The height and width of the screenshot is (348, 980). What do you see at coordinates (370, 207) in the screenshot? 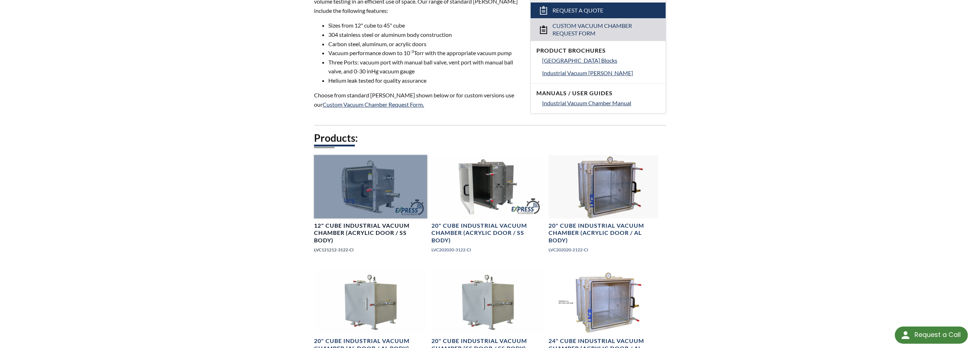
I see `a: LVC121212-3122-CI Express Chamber, right side angled view12" Cube Industrial Vacuum Chamber (Acry...` at bounding box center [370, 207].